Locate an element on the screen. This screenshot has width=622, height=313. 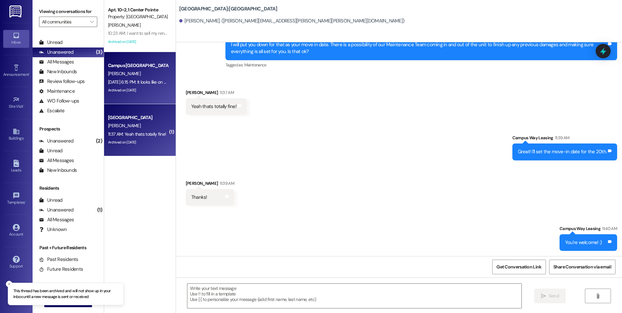
div: Future Residents is located at coordinates (61, 269).